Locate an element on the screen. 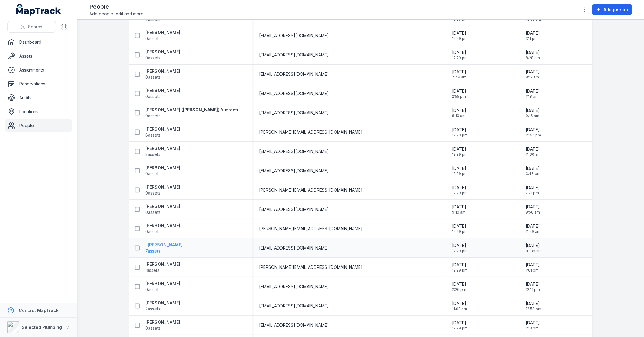 The height and width of the screenshot is (337, 644). button: Add person is located at coordinates (612, 10).